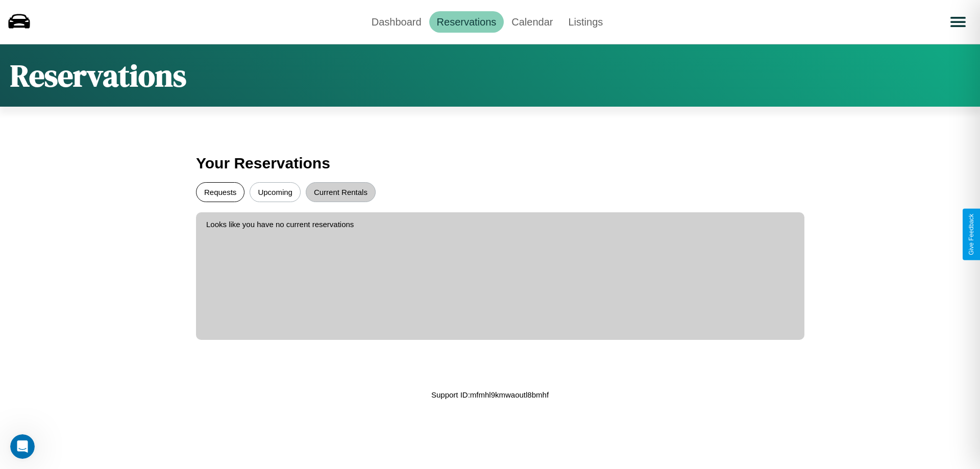 The width and height of the screenshot is (980, 469). Describe the element at coordinates (490, 394) in the screenshot. I see `p: Support ID: mfmhl9kmwaoutl8bmhf` at that location.